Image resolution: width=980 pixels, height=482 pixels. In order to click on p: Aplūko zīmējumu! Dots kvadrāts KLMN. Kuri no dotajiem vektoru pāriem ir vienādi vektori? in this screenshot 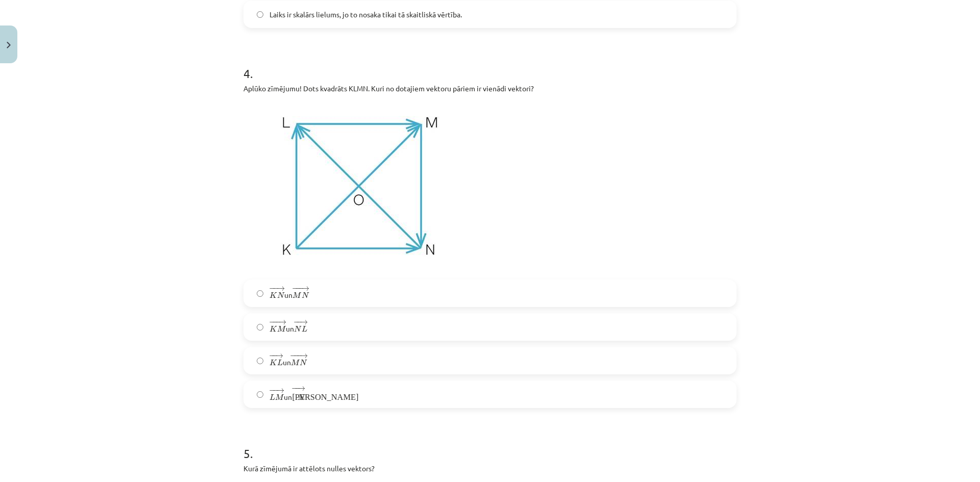, I will do `click(490, 88)`.